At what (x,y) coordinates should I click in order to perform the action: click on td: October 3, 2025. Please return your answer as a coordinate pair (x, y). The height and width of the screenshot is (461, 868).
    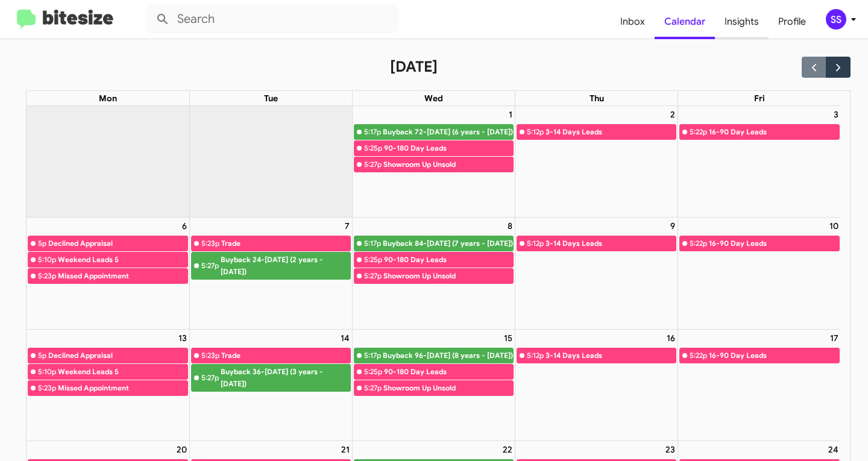
    Looking at the image, I should click on (760, 161).